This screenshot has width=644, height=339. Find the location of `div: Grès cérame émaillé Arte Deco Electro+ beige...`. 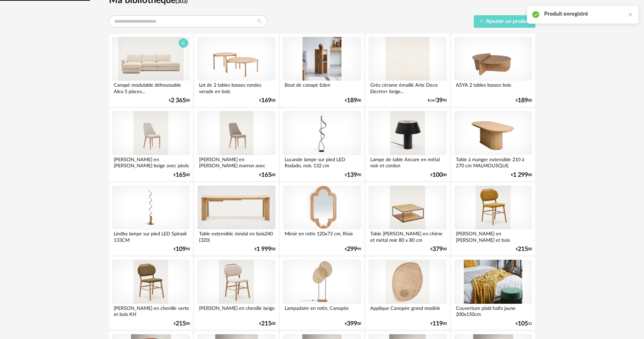

div: Grès cérame émaillé Arte Deco Electro+ beige... is located at coordinates (408, 87).